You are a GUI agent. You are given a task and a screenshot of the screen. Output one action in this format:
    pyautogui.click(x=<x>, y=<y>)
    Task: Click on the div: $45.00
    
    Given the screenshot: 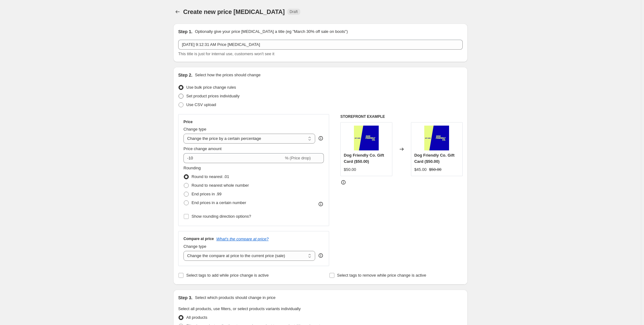 What is the action you would take?
    pyautogui.click(x=421, y=170)
    